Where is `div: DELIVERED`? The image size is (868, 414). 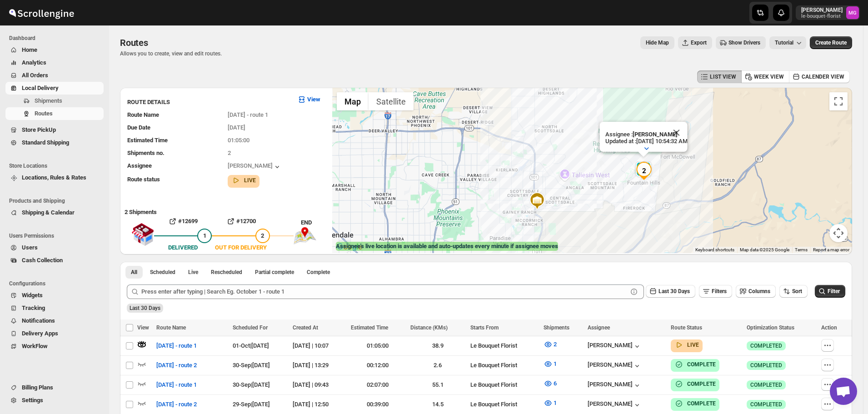 div: DELIVERED is located at coordinates (182, 248).